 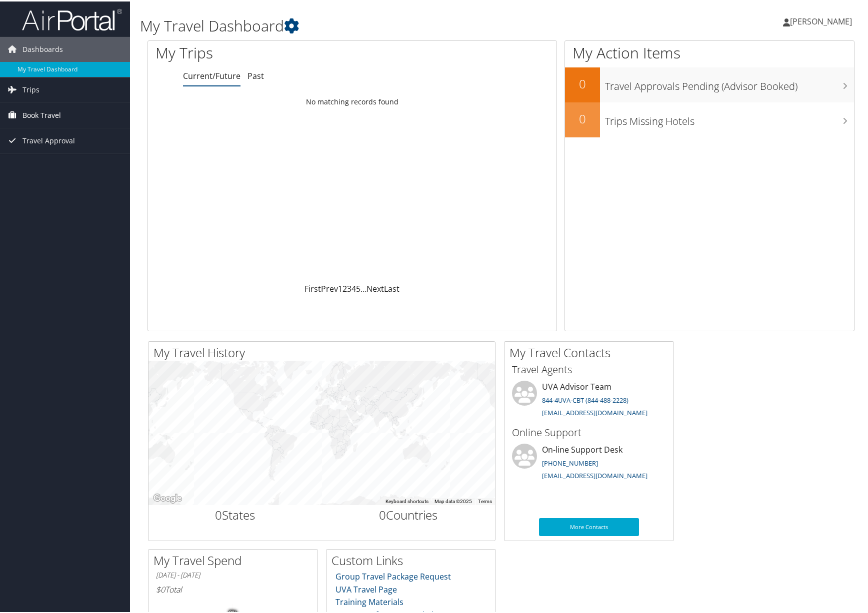 I want to click on a: 3, so click(x=349, y=288).